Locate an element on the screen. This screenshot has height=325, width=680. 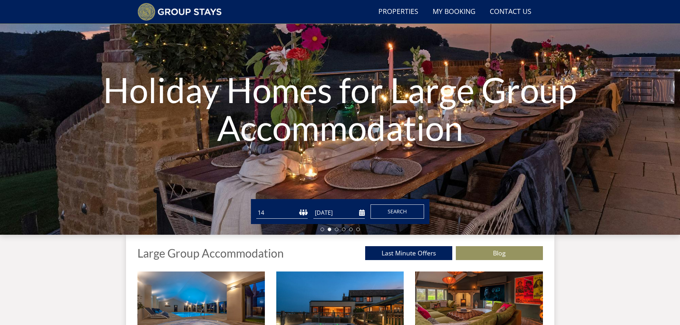
input: Arrival Date is located at coordinates (339, 213).